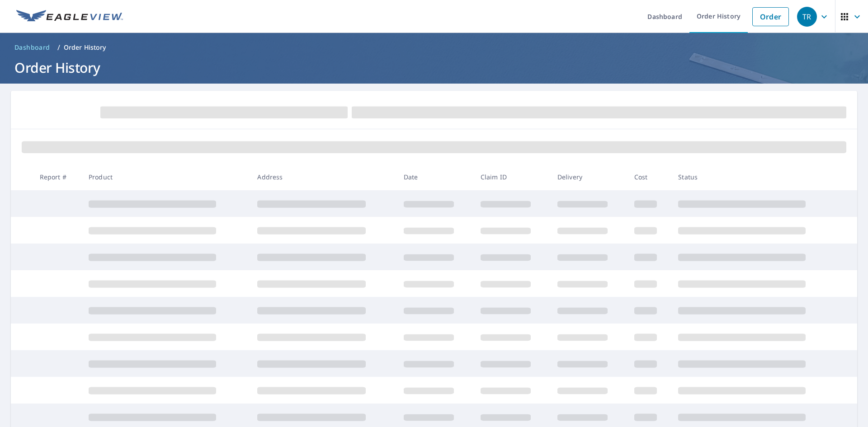 The image size is (868, 427). What do you see at coordinates (435, 176) in the screenshot?
I see `th: Date` at bounding box center [435, 176].